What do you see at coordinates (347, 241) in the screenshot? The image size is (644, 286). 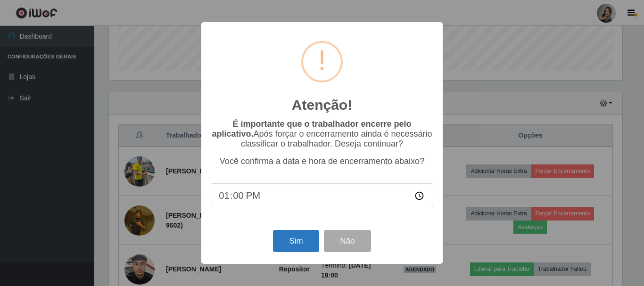 I see `button: Não` at bounding box center [347, 241].